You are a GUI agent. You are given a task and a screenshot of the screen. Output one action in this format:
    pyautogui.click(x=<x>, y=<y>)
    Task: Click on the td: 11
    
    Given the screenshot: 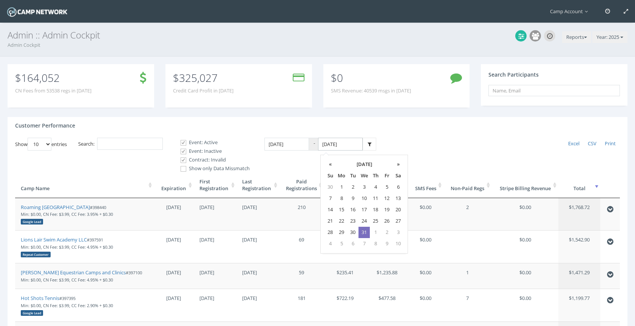 What is the action you would take?
    pyautogui.click(x=375, y=199)
    